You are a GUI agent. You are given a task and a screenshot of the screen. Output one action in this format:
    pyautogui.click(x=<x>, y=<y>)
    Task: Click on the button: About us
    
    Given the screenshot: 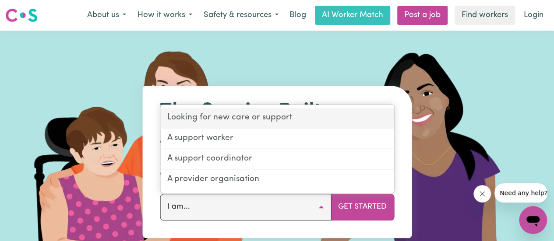 What is the action you would take?
    pyautogui.click(x=106, y=15)
    